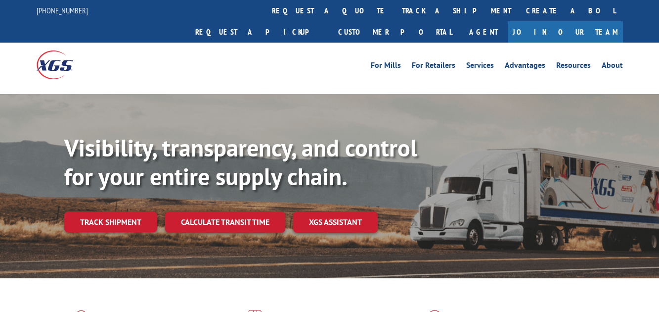 The image size is (659, 312). What do you see at coordinates (480, 67) in the screenshot?
I see `a: Services` at bounding box center [480, 67].